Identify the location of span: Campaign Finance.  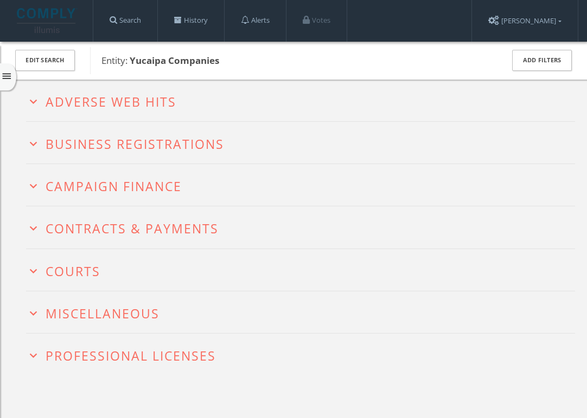
(113, 186).